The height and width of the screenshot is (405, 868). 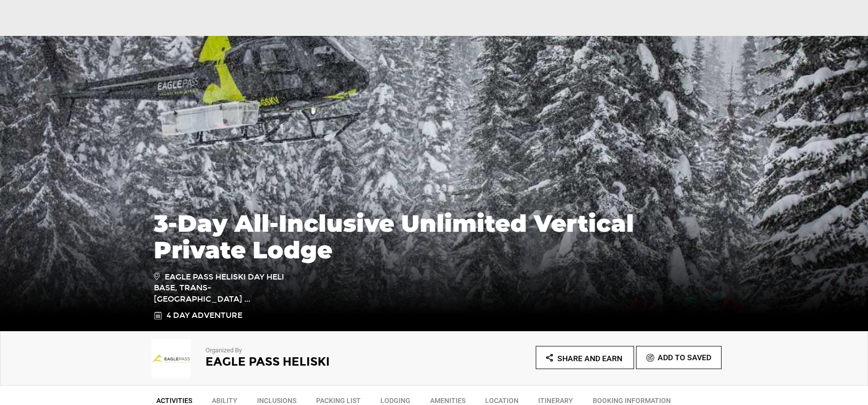 What do you see at coordinates (684, 357) in the screenshot?
I see `span: Add To Saved` at bounding box center [684, 357].